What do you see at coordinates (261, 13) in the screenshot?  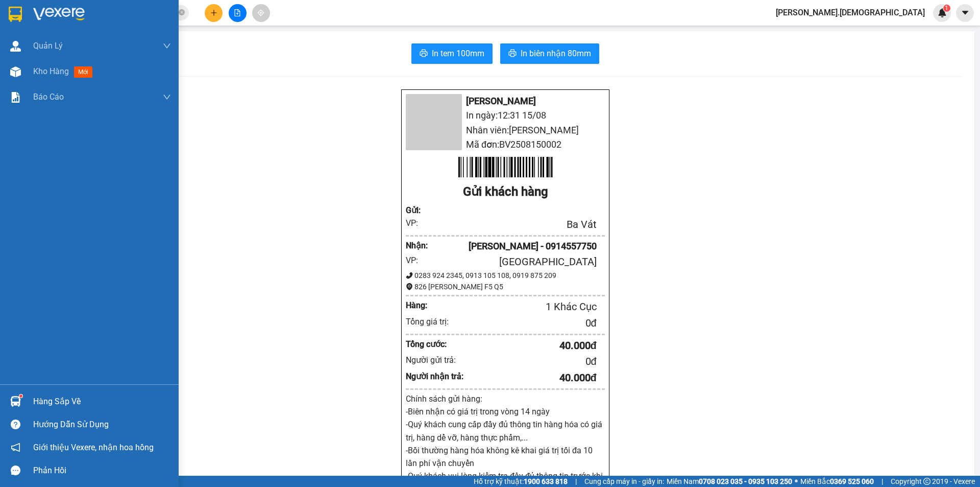 I see `button: aim` at bounding box center [261, 13].